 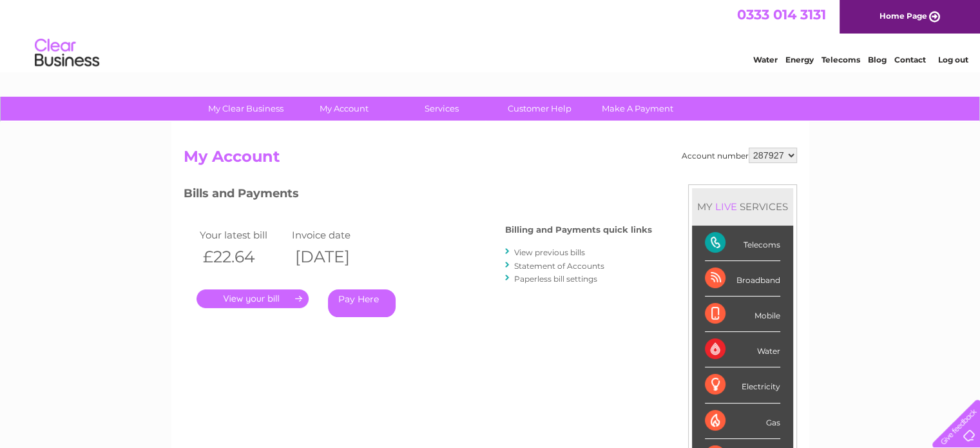 I want to click on a: Paperless bill settings, so click(x=555, y=279).